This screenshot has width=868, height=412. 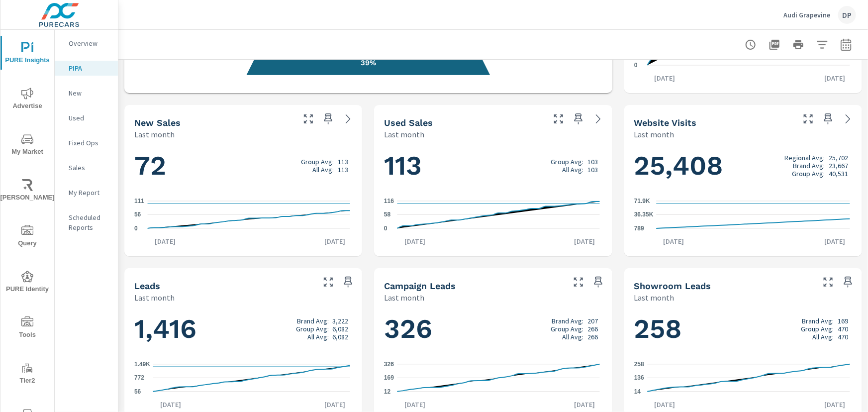 What do you see at coordinates (593, 162) in the screenshot?
I see `p: 103` at bounding box center [593, 162].